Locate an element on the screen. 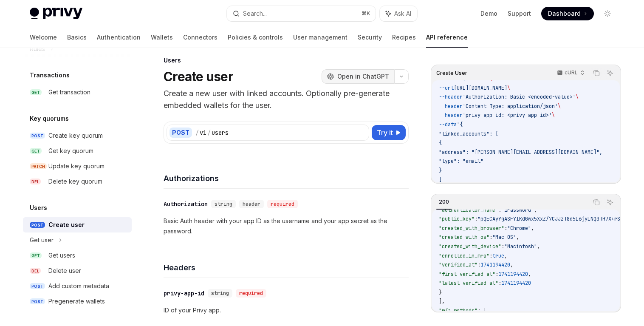  span: "Chrome" is located at coordinates (519, 228).